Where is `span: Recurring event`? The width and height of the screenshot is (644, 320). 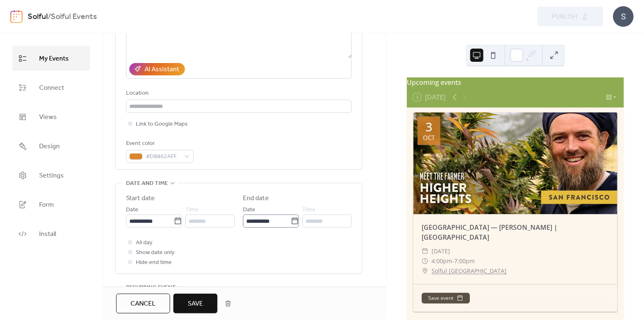
span: Recurring event is located at coordinates (151, 288).